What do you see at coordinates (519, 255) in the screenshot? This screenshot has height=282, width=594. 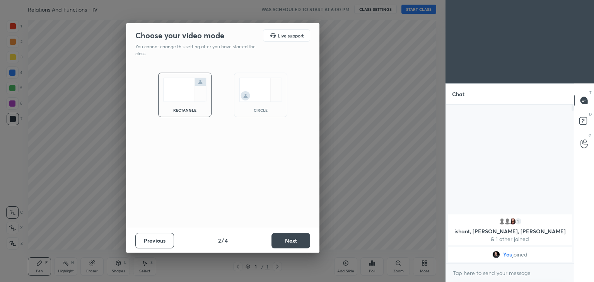 I see `span: joined` at bounding box center [519, 255].